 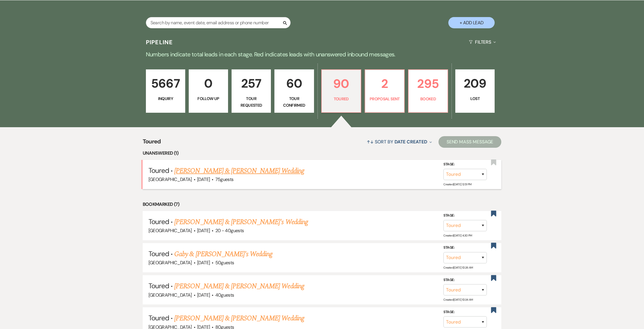 I want to click on button: Send Mass Message, so click(x=470, y=142).